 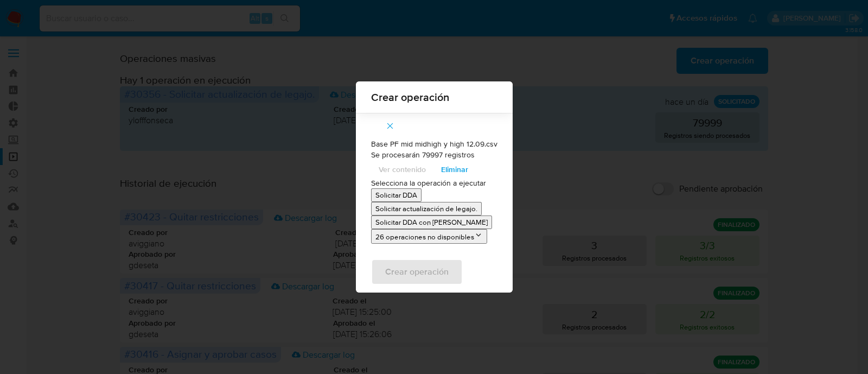 What do you see at coordinates (426, 208) in the screenshot?
I see `p: Solicitar actualización de legajo.` at bounding box center [426, 208].